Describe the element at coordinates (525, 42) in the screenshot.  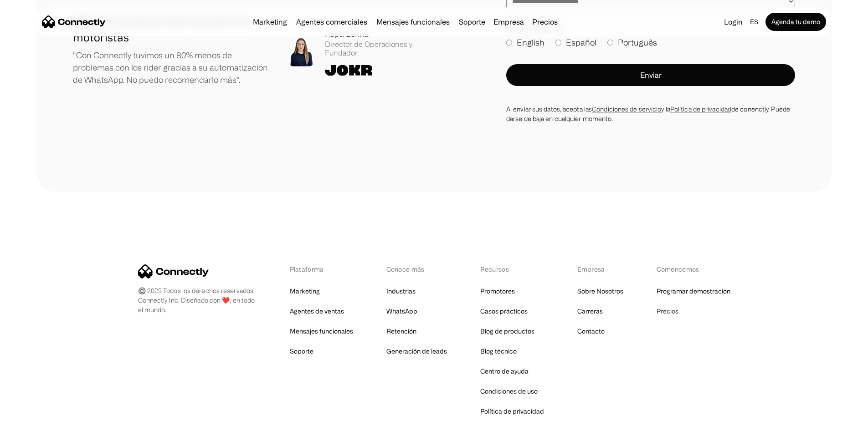
I see `label: English` at that location.